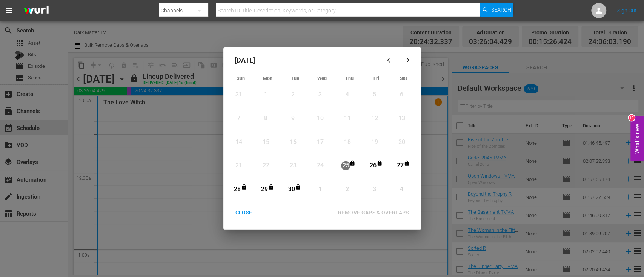  What do you see at coordinates (637, 138) in the screenshot?
I see `button: Open Feedback Widget` at bounding box center [637, 138].